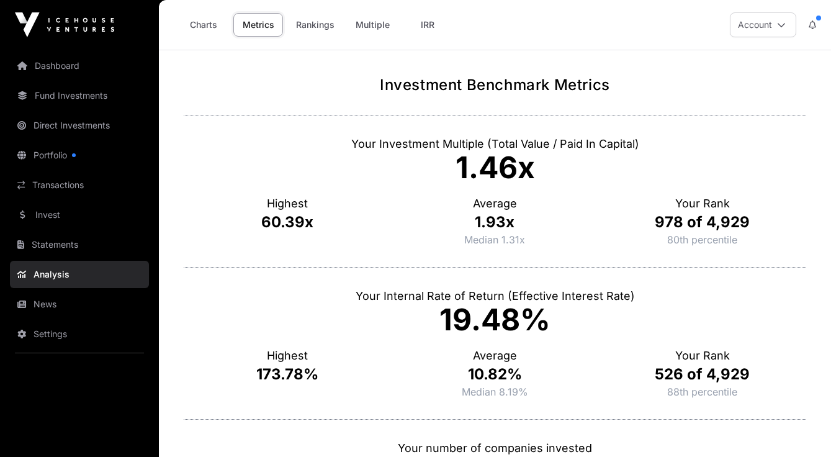  I want to click on h1: Investment Benchmark Metrics, so click(495, 85).